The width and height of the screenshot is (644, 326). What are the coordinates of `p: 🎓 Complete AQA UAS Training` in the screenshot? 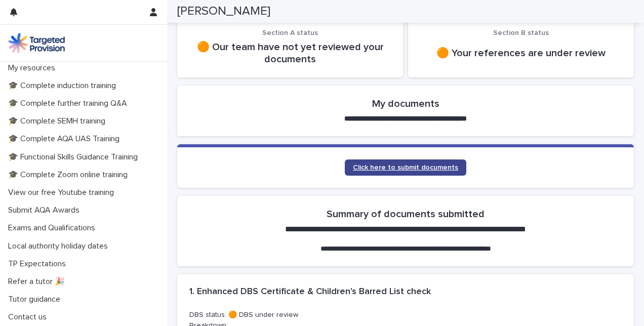 It's located at (66, 139).